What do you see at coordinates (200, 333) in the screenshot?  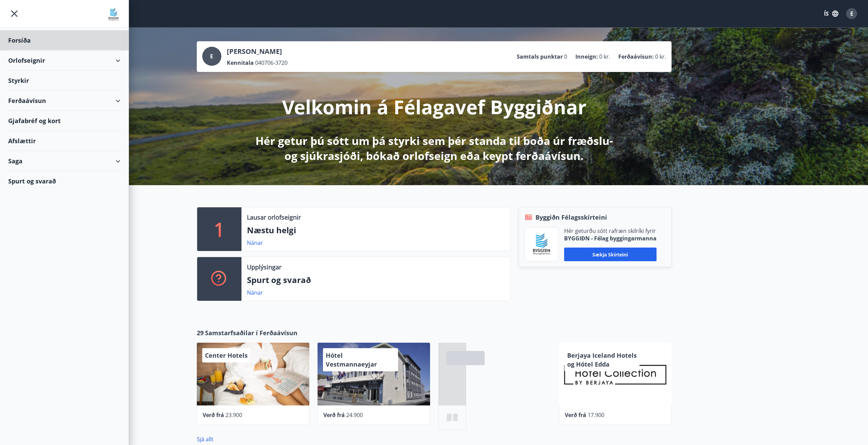 I see `span: 29` at bounding box center [200, 333].